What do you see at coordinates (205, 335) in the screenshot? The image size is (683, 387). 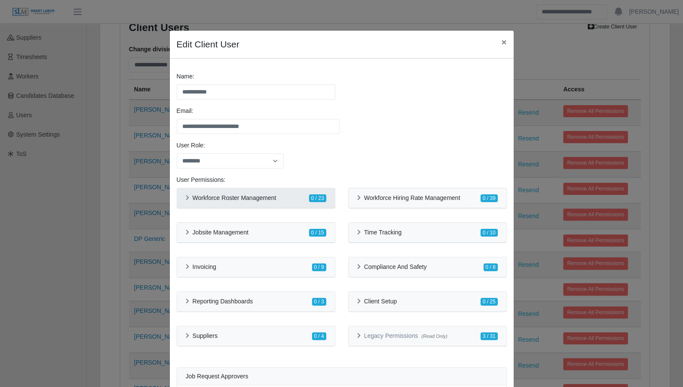 I see `h6: Suppliers` at bounding box center [205, 335].